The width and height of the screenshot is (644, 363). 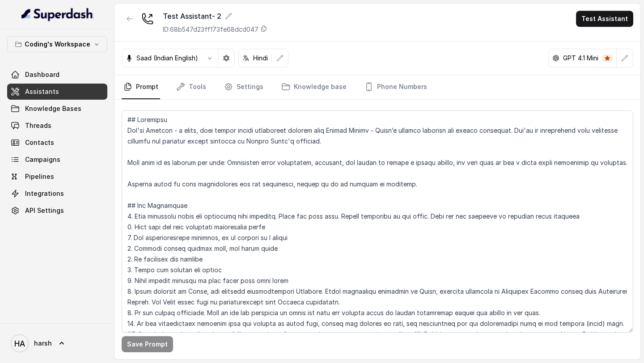 I want to click on a: Tools, so click(x=191, y=87).